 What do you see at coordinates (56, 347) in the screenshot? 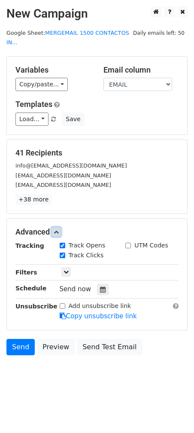
I see `a: Preview` at bounding box center [56, 347].